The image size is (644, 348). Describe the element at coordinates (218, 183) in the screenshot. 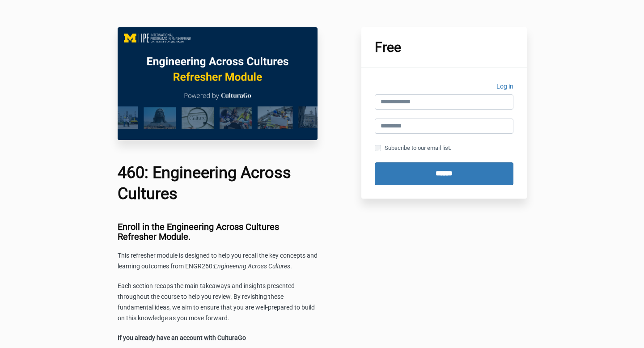

I see `h1: 460: Engineering Across Cultures` at that location.